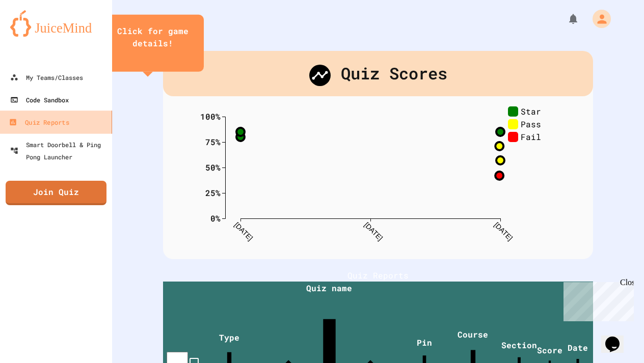 This screenshot has height=363, width=644. What do you see at coordinates (531, 111) in the screenshot?
I see `text: Star` at bounding box center [531, 111].